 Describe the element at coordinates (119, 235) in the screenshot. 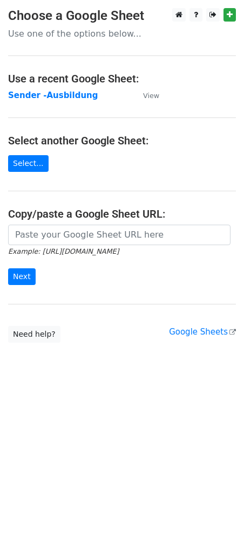

I see `input: Paste your Google Sheet URL here` at that location.